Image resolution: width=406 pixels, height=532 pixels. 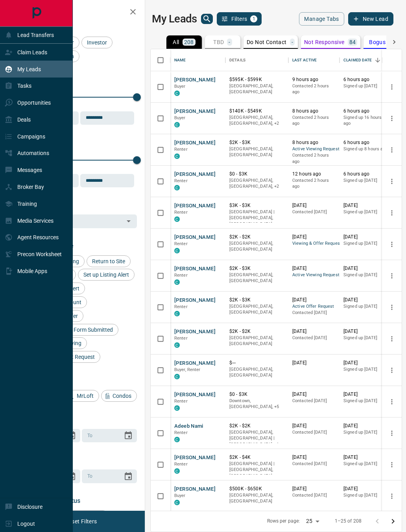 I want to click on h2: Filters, so click(x=81, y=13).